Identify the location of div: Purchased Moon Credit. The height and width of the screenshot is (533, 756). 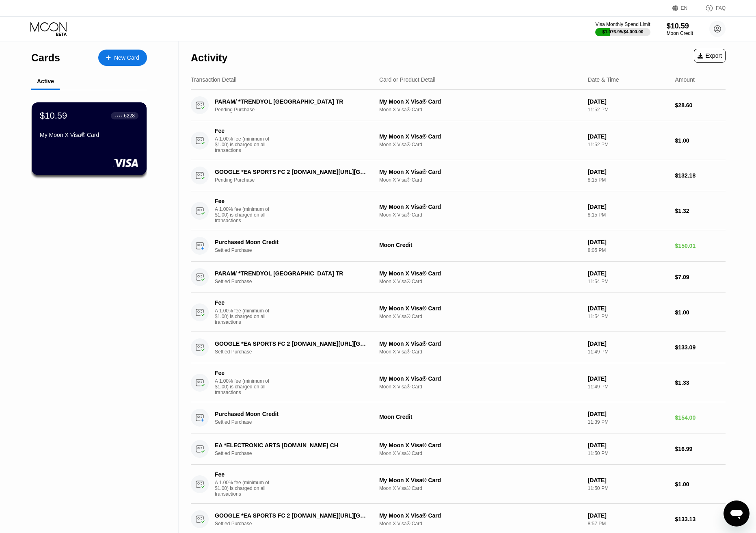
(291, 414).